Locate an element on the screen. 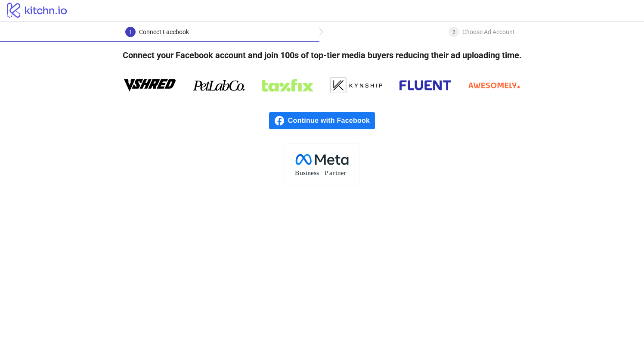  tspan: usiness is located at coordinates (309, 173).